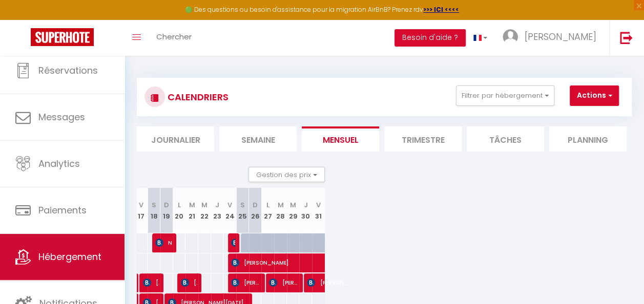 This screenshot has height=304, width=644. I want to click on span: Réservations, so click(68, 70).